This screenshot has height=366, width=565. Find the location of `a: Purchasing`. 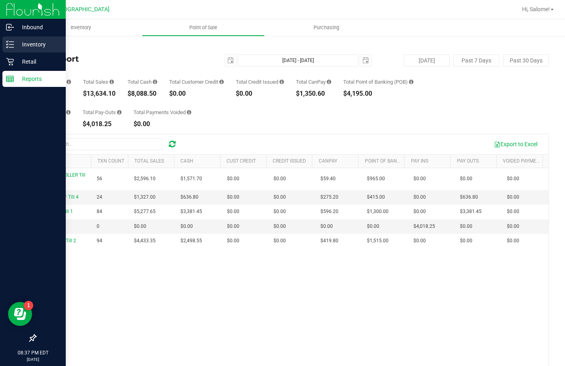

a: Purchasing is located at coordinates (326, 28).